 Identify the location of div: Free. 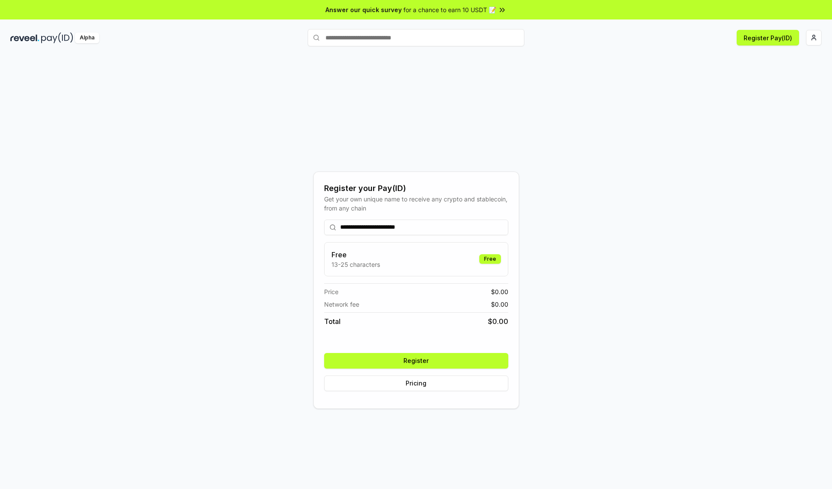
(490, 259).